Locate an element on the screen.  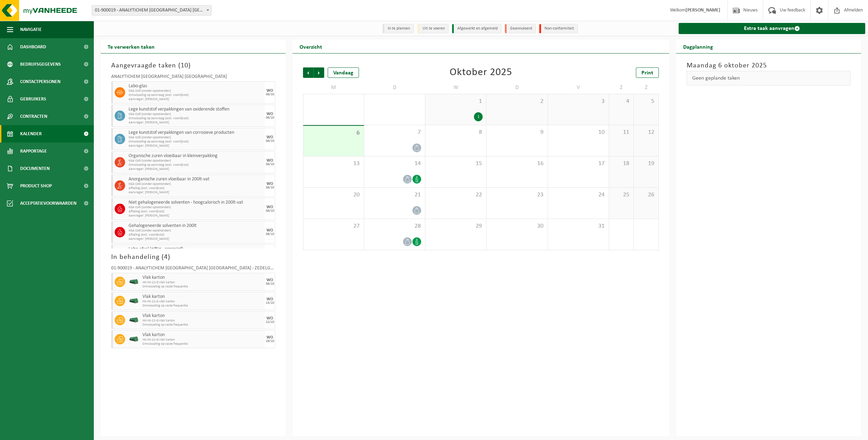
li: In te plannen is located at coordinates (398, 28).